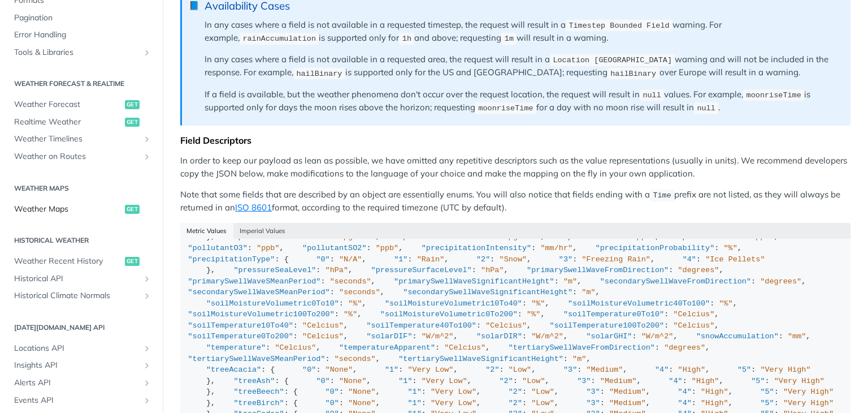 Image resolution: width=868 pixels, height=413 pixels. I want to click on span: "secondarySwellWaveSignificantHeight", so click(488, 292).